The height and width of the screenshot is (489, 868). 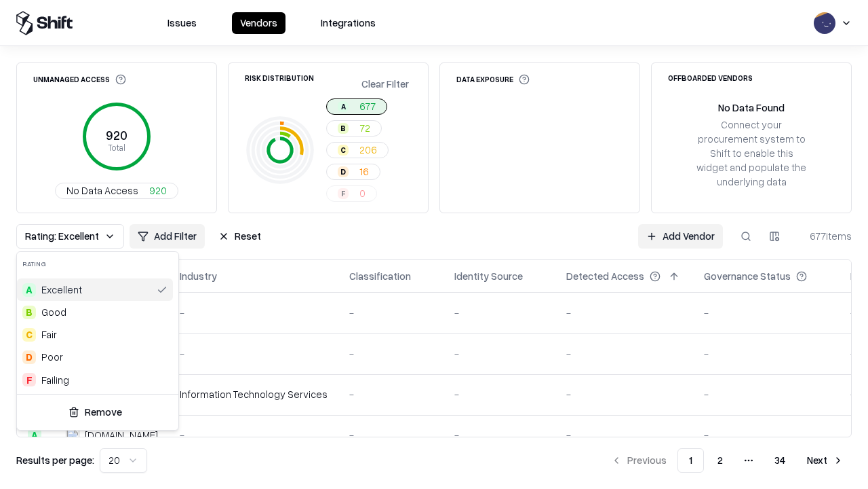 What do you see at coordinates (29, 312) in the screenshot?
I see `div: B` at bounding box center [29, 312].